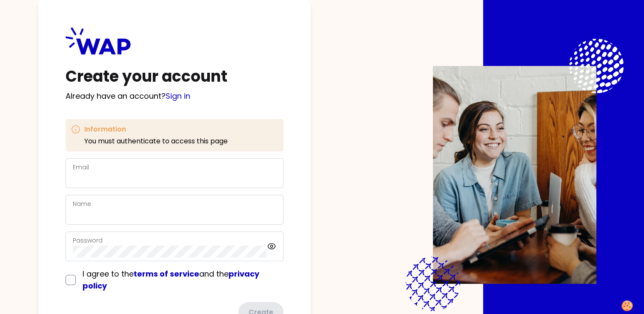  Describe the element at coordinates (174, 96) in the screenshot. I see `p: Already have an account?` at that location.